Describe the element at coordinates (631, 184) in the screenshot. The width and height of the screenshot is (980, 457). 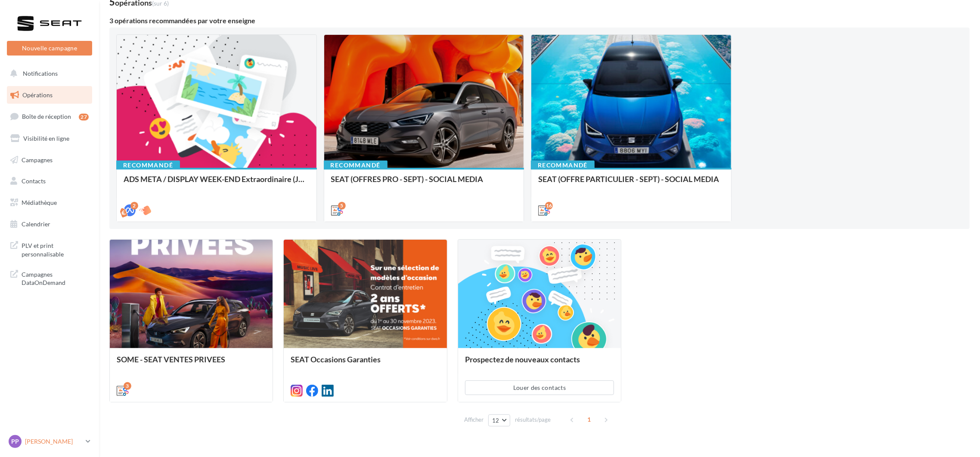
I see `div: SEAT (OFFRE PARTICULIER - SEPT) - SOCIAL MEDIA` at that location.